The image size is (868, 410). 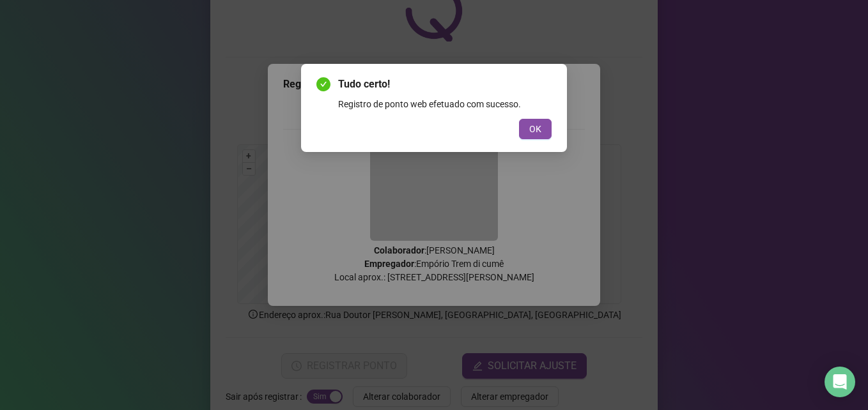 I want to click on span: OK, so click(x=535, y=129).